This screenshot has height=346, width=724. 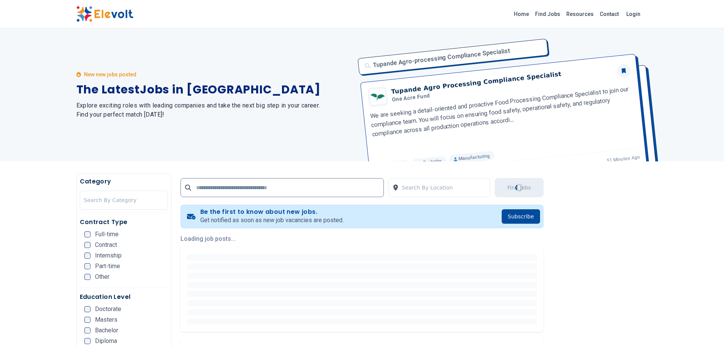 I want to click on button: Find JobsLoading..., so click(x=519, y=188).